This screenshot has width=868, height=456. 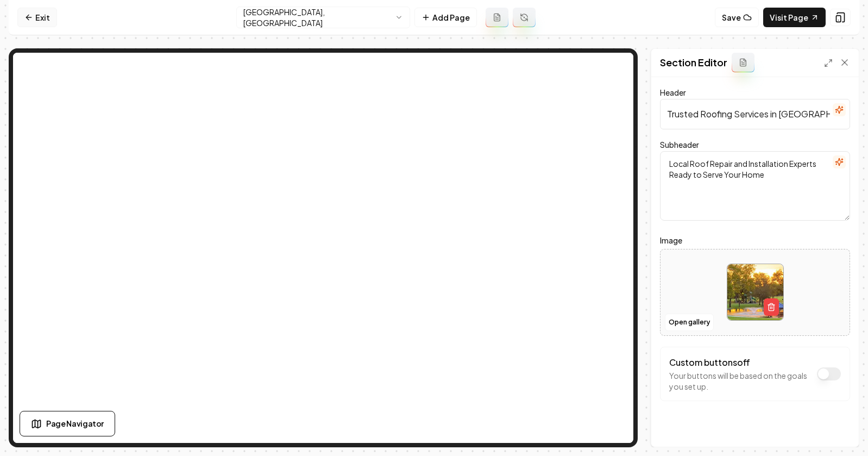 I want to click on button: Open gallery, so click(x=690, y=323).